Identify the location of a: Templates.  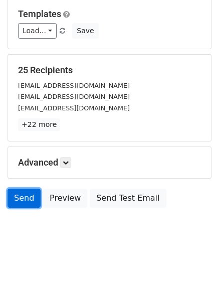
(40, 14).